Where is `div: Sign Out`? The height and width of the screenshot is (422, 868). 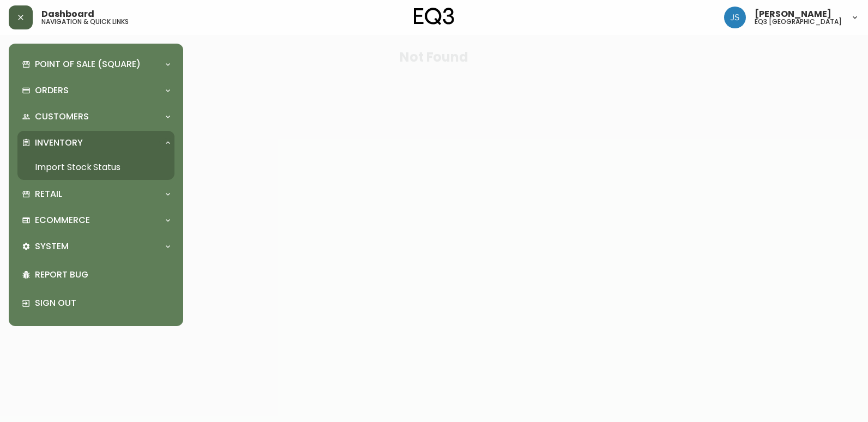 div: Sign Out is located at coordinates (96, 303).